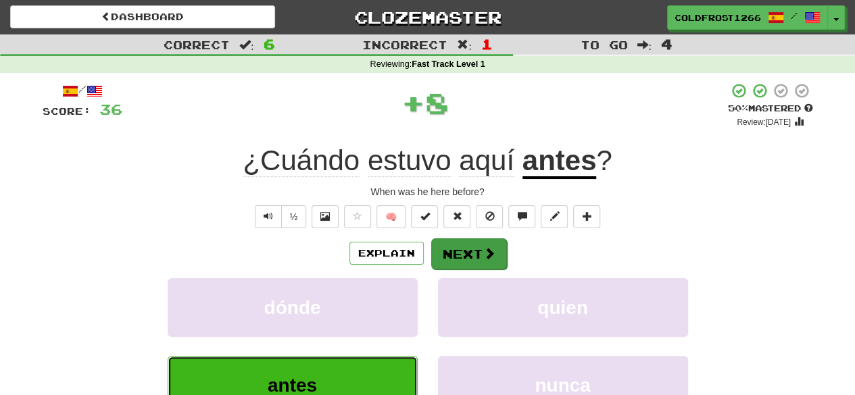  I want to click on span: 36, so click(111, 109).